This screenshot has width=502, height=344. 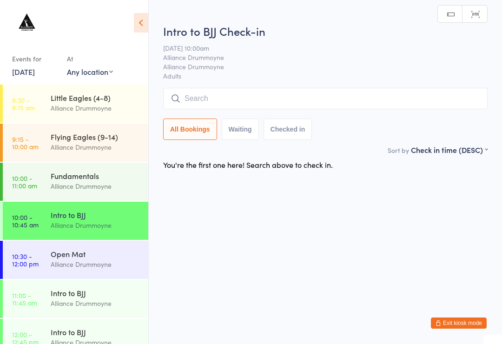 I want to click on button: Exit kiosk mode, so click(x=459, y=323).